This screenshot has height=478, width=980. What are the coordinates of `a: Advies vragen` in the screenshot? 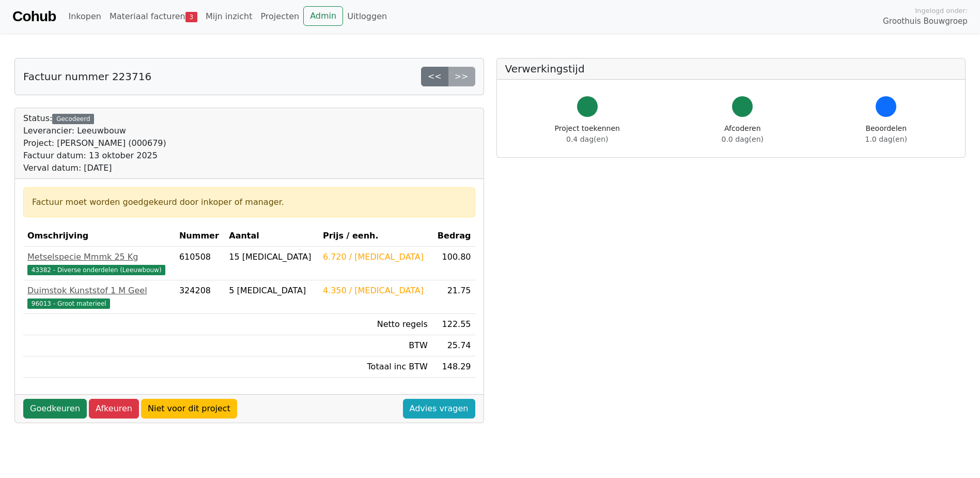 It's located at (439, 408).